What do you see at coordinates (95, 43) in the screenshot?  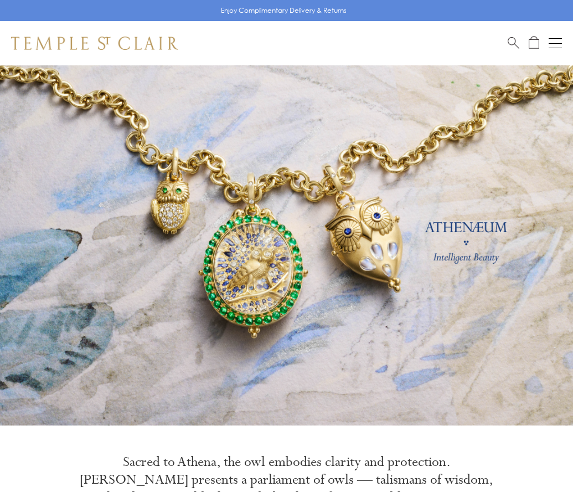 I see `img: Temple St. Clair` at bounding box center [95, 43].